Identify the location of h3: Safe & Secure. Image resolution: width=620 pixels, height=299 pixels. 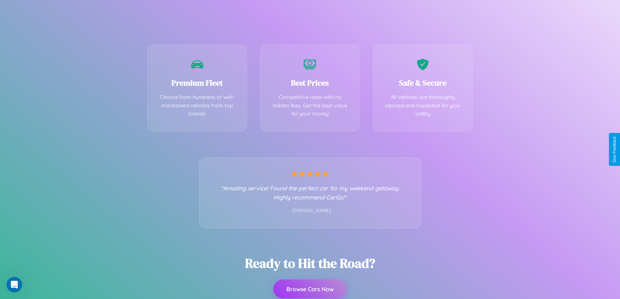
(423, 83).